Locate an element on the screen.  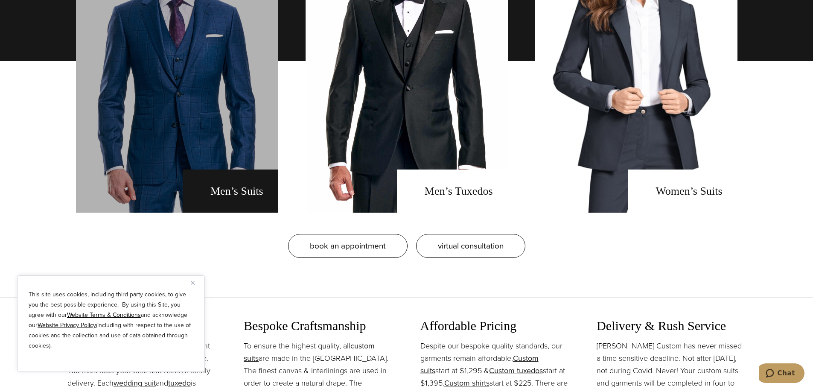
a: book an appointment is located at coordinates (348, 246).